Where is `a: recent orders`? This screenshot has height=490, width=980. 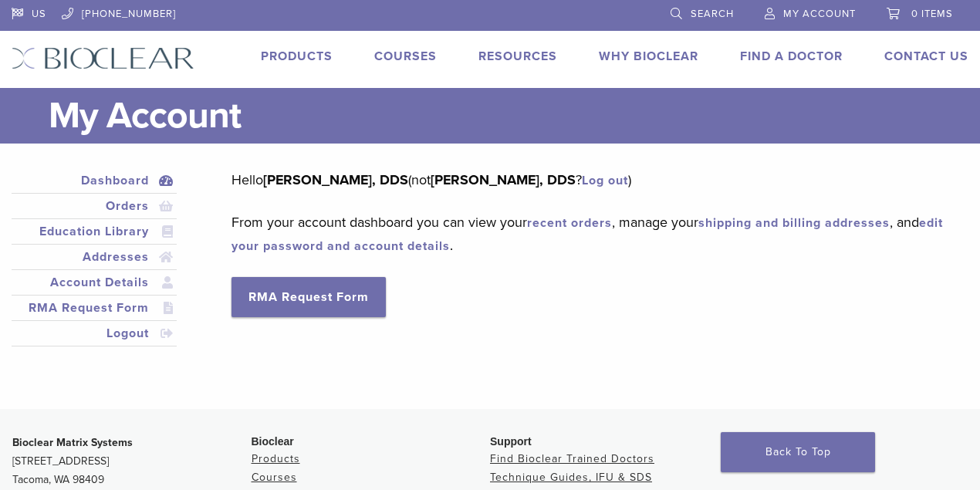
a: recent orders is located at coordinates (570, 223).